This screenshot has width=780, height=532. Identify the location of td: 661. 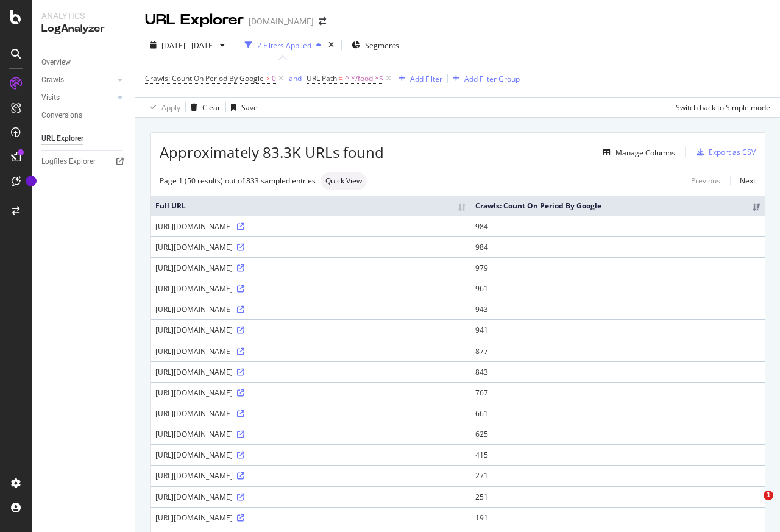
(617, 413).